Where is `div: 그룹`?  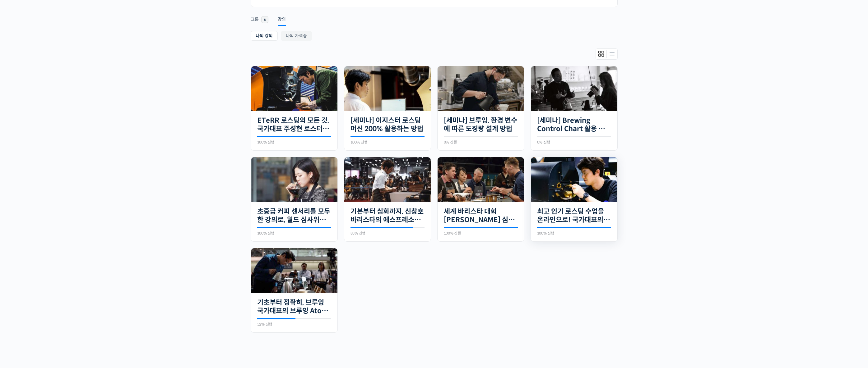 div: 그룹 is located at coordinates (255, 21).